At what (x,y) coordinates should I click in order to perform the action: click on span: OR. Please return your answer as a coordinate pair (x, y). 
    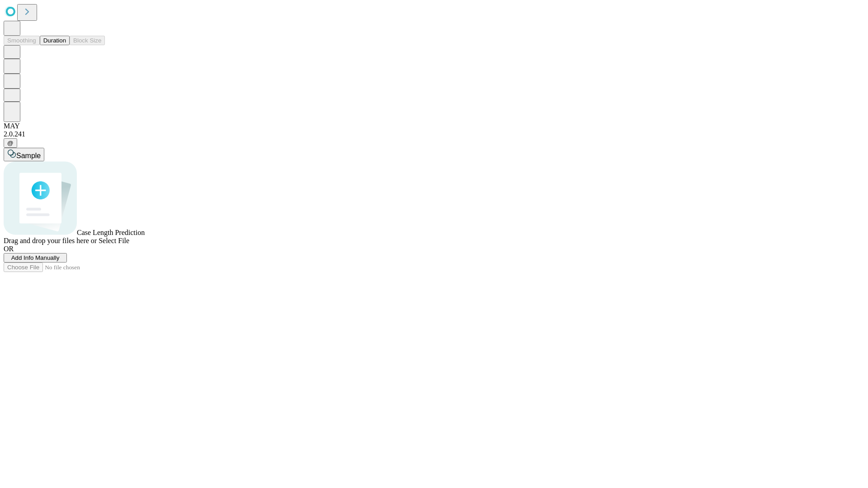
    Looking at the image, I should click on (9, 248).